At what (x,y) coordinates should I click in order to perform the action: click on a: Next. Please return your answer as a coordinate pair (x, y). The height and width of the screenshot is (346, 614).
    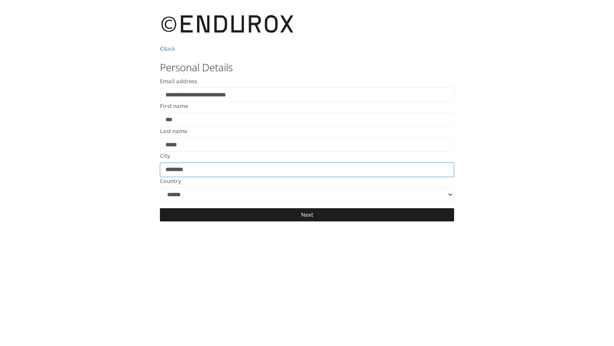
    Looking at the image, I should click on (307, 214).